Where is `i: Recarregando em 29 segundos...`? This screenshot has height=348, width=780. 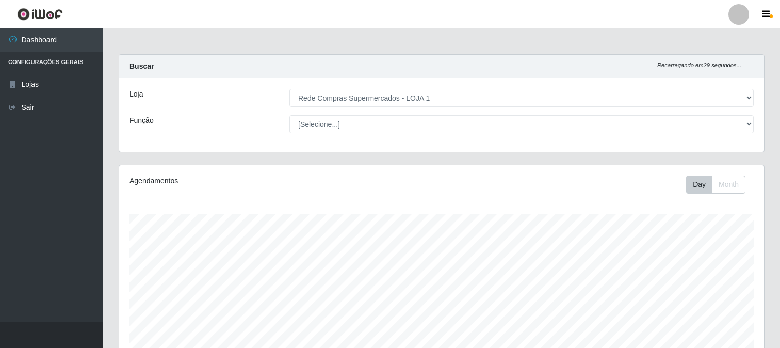
i: Recarregando em 29 segundos... is located at coordinates (699, 65).